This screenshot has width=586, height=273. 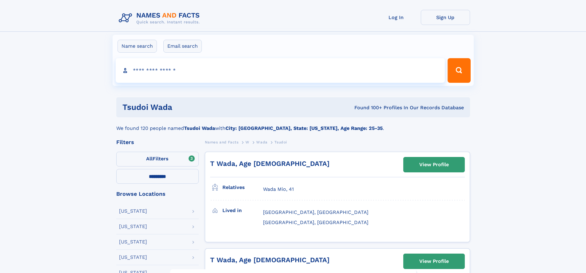 I want to click on span: W, so click(x=247, y=142).